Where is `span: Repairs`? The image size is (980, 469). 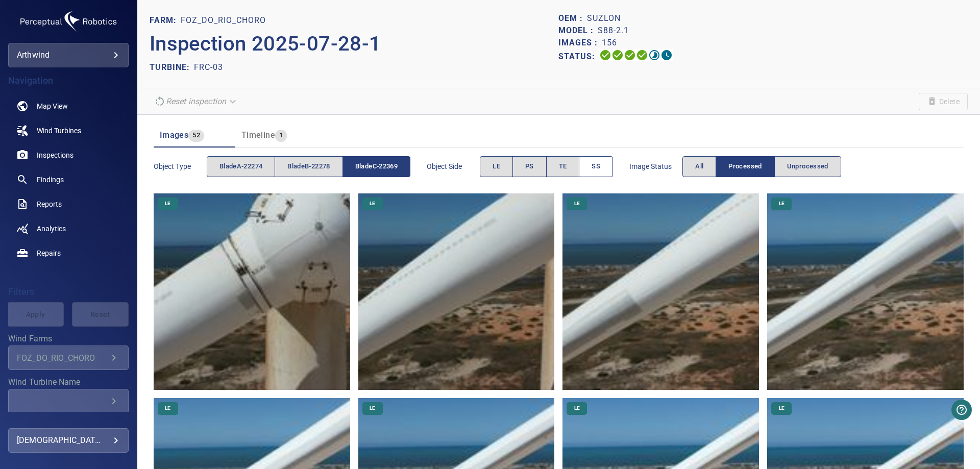
span: Repairs is located at coordinates (49, 253).